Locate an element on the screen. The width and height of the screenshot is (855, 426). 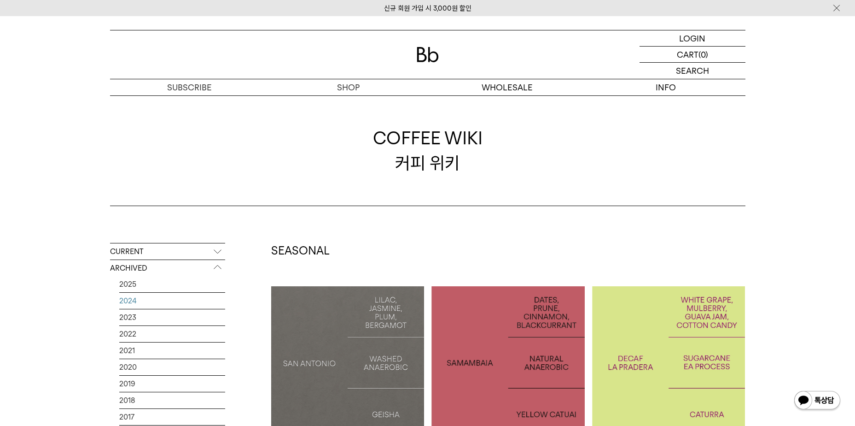
a: SUBSCRIBE is located at coordinates (189, 87).